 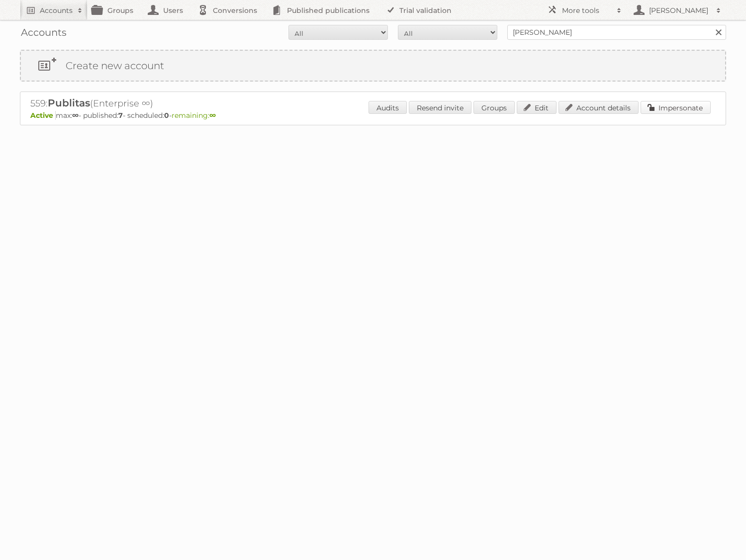 I want to click on span: Publitas, so click(x=68, y=103).